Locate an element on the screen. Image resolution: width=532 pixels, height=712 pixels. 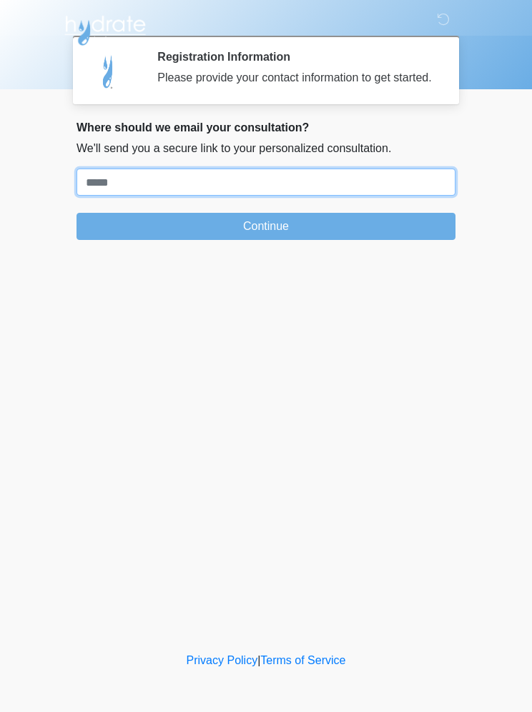
button: Continue is located at coordinates (266, 226).